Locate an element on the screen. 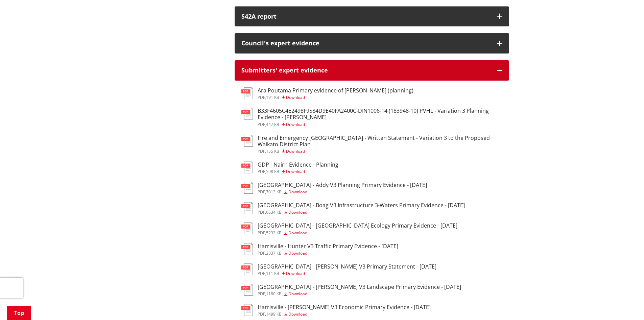  span: 447 KB is located at coordinates (273, 124).